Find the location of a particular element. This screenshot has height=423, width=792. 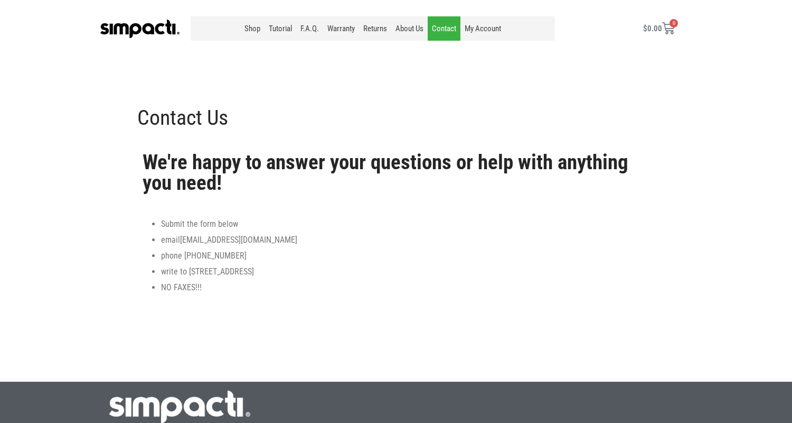

a: F.A.Q. is located at coordinates (310, 29).